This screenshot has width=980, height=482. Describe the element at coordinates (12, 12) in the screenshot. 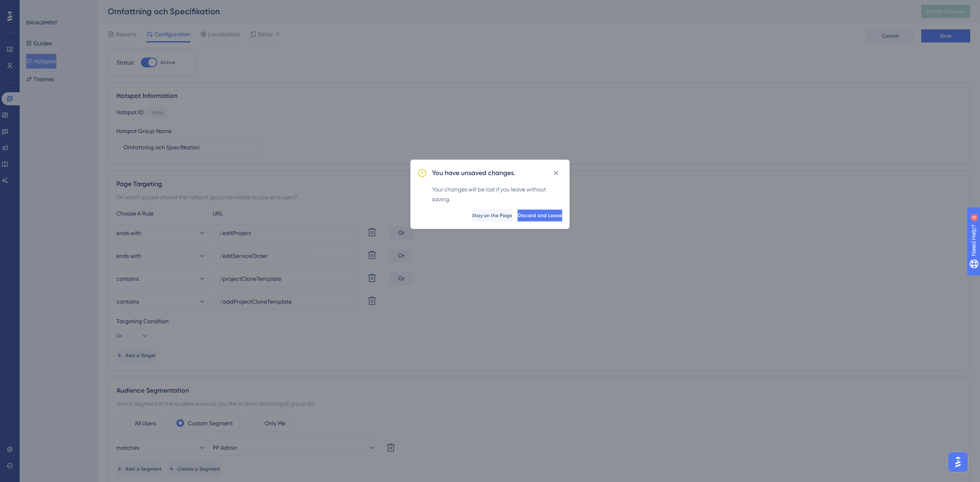

I see `button: Open AI Assistant Launcher` at that location.